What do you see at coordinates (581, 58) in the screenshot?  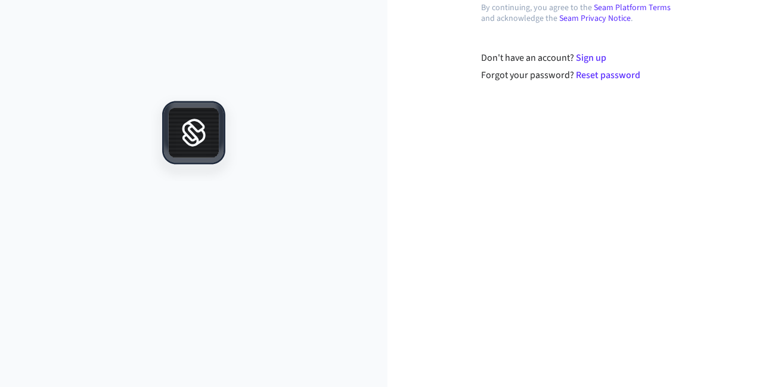 I see `div: Don't have an account?` at bounding box center [581, 58].